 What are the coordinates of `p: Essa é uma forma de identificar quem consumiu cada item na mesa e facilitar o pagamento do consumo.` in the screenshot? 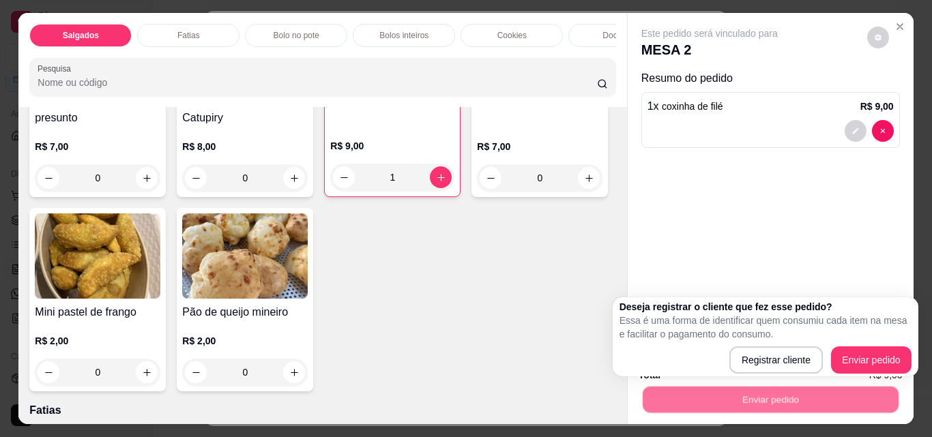 It's located at (766, 328).